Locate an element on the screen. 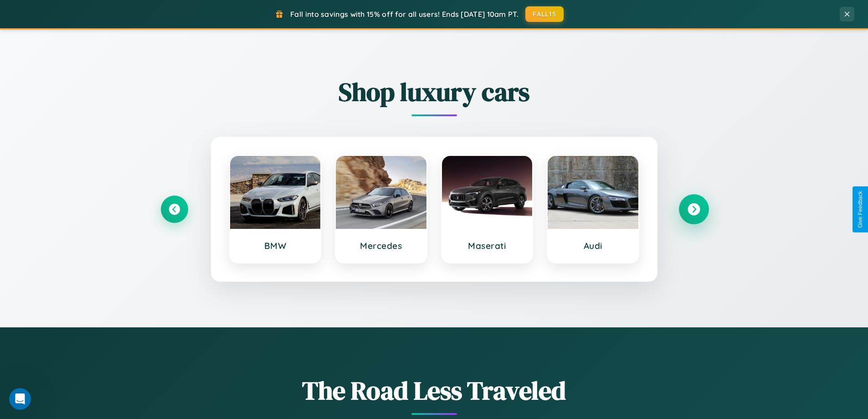 Image resolution: width=868 pixels, height=419 pixels. h3: Audi is located at coordinates (593, 245).